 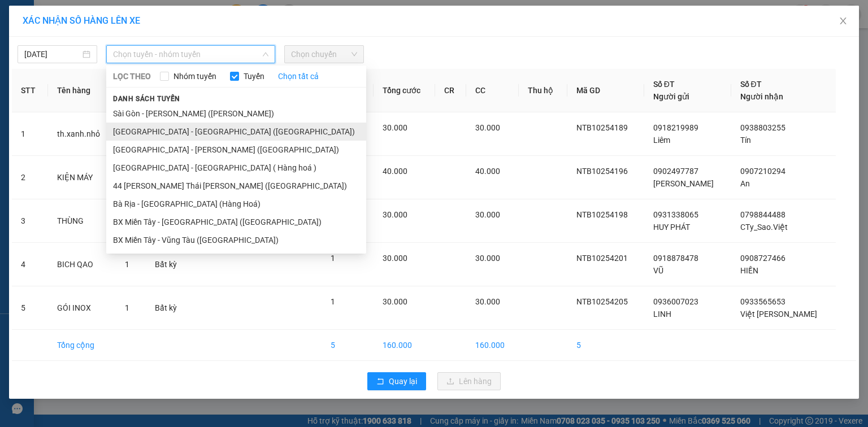 What do you see at coordinates (843, 22) in the screenshot?
I see `button: Close` at bounding box center [843, 22].